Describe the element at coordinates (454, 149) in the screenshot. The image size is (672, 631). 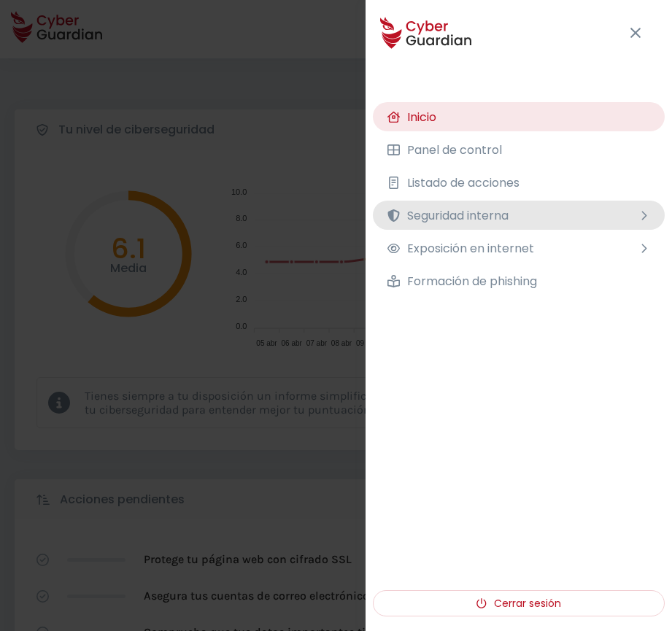
I see `span: Panel de control` at that location.